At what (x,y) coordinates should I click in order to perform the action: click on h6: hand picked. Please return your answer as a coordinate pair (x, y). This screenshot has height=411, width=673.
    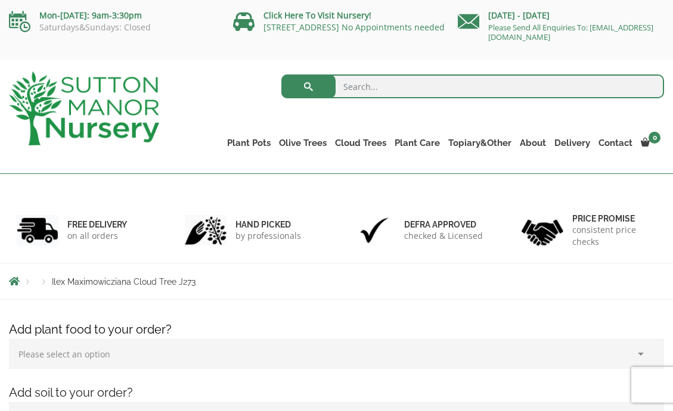
    Looking at the image, I should click on (268, 225).